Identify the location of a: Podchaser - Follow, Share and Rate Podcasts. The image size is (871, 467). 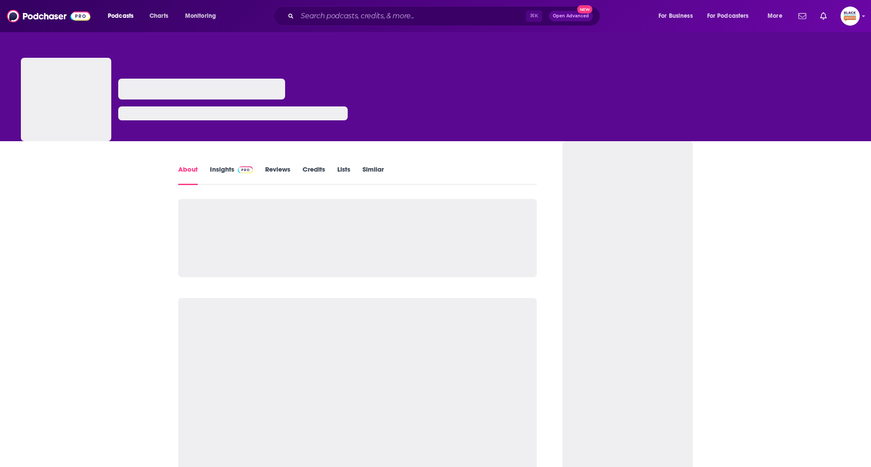
(49, 16).